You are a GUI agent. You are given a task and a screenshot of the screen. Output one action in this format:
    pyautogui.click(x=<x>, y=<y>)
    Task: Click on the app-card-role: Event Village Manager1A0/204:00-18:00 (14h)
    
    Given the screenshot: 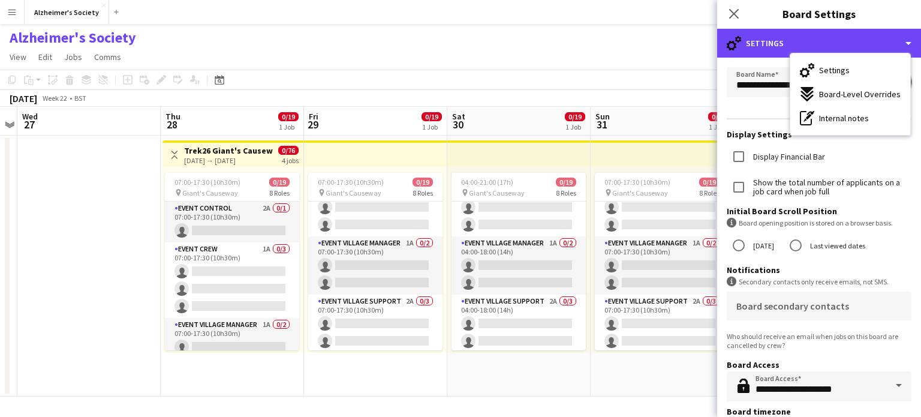 What is the action you would take?
    pyautogui.click(x=519, y=265)
    